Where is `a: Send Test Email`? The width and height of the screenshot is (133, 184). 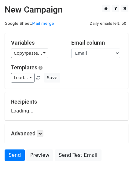 a: Send Test Email is located at coordinates (78, 155).